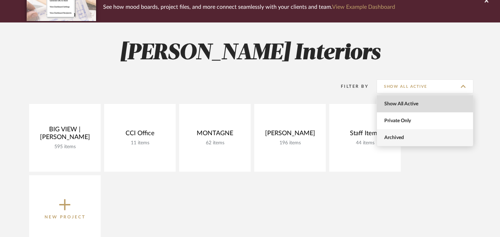  What do you see at coordinates (65, 147) in the screenshot?
I see `div: 595 items` at bounding box center [65, 147].